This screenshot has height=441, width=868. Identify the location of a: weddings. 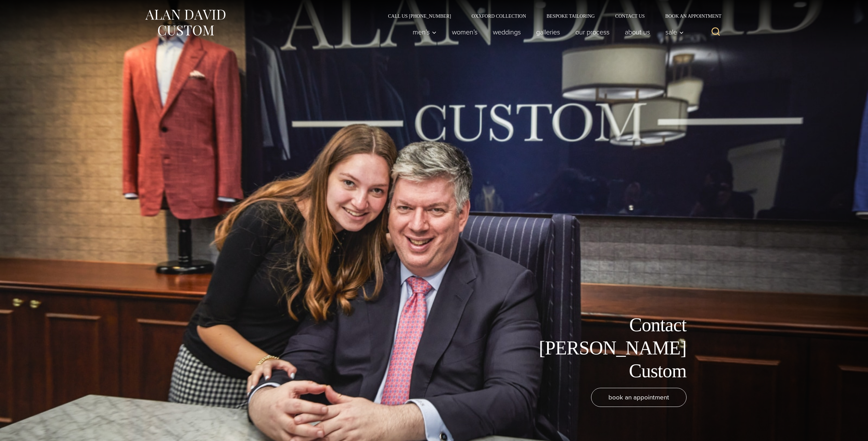
(506, 32).